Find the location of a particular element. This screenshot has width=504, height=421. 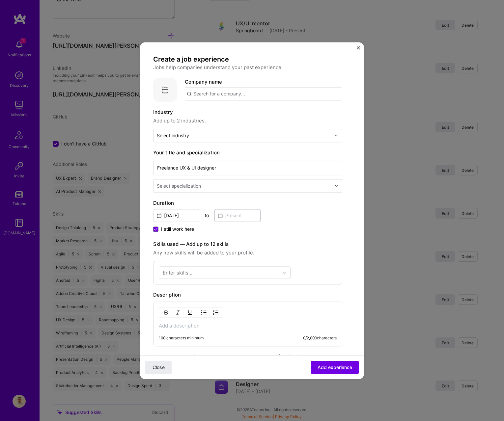

label: Description is located at coordinates (167, 295).